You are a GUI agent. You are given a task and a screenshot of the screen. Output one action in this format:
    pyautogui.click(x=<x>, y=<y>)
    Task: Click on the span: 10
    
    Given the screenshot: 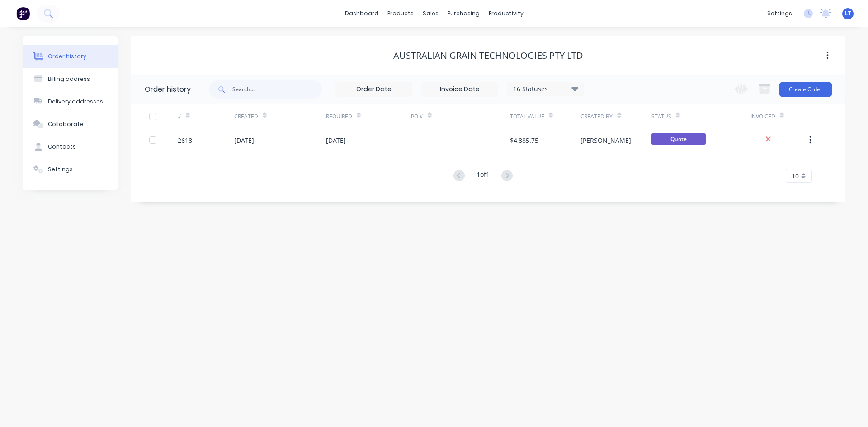 What is the action you would take?
    pyautogui.click(x=795, y=176)
    